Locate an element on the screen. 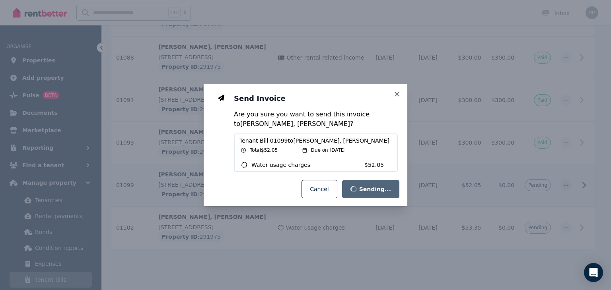 The width and height of the screenshot is (611, 290). h3: Send Invoice is located at coordinates (316, 99).